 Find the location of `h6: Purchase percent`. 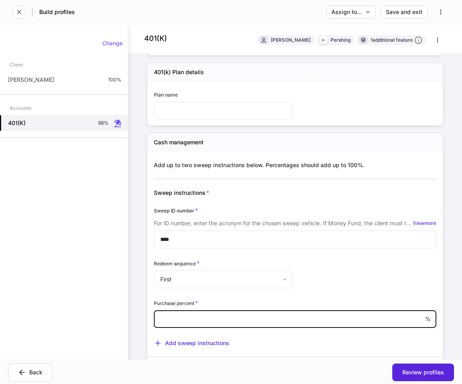

h6: Purchase percent is located at coordinates (176, 303).